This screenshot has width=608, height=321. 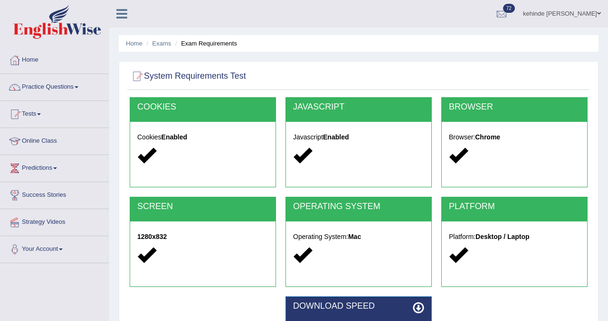 What do you see at coordinates (508, 8) in the screenshot?
I see `span: 72` at bounding box center [508, 8].